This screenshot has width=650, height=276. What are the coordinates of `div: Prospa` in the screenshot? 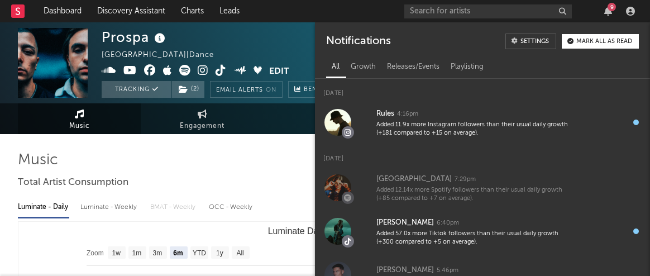 It's located at (135, 37).